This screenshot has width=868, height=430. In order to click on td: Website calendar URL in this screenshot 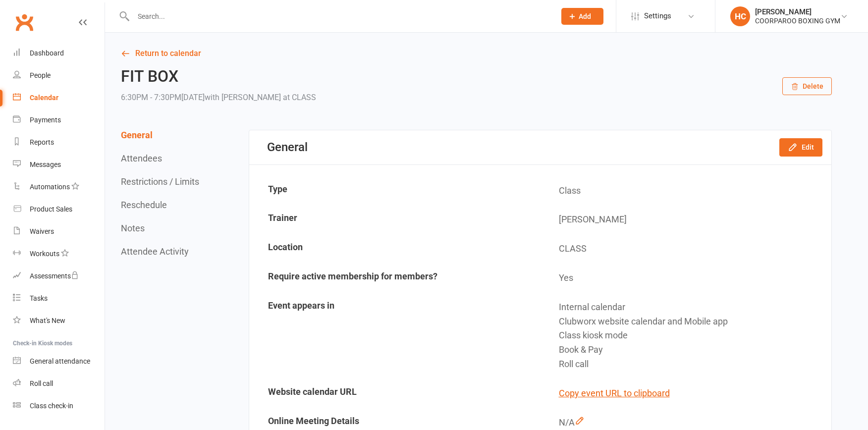, I will do `click(394, 394)`.